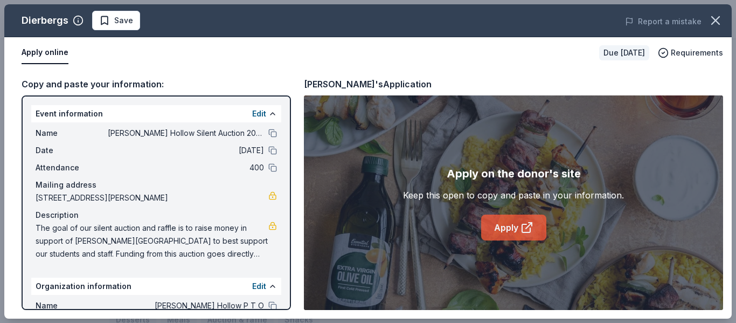 Image resolution: width=736 pixels, height=323 pixels. What do you see at coordinates (72, 168) in the screenshot?
I see `span: Attendance` at bounding box center [72, 168].